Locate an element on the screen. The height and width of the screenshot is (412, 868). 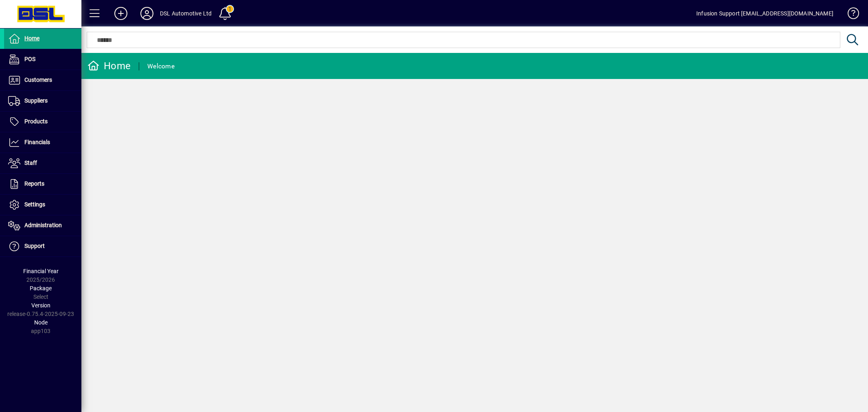
span: Customers is located at coordinates (38, 79).